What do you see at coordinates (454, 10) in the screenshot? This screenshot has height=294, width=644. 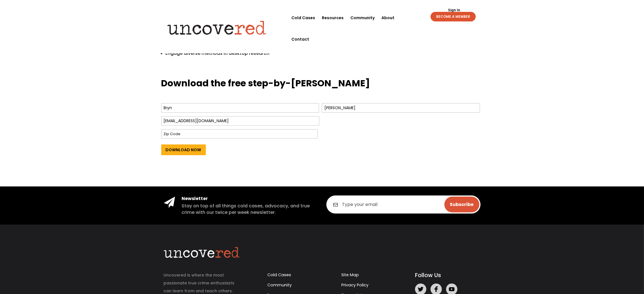 I see `a: Sign In` at bounding box center [454, 10].